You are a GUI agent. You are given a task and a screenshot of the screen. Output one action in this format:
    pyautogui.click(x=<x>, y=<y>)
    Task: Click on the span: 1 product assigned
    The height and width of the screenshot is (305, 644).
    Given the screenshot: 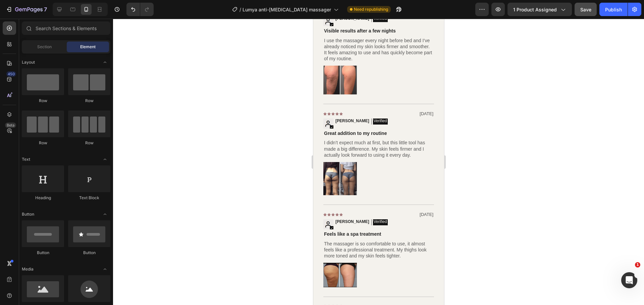 What is the action you would take?
    pyautogui.click(x=535, y=10)
    